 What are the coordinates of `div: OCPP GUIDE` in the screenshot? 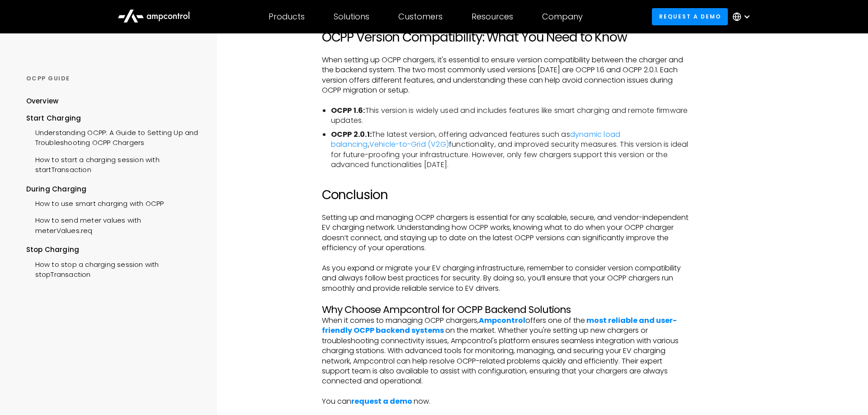 It's located at (113, 79).